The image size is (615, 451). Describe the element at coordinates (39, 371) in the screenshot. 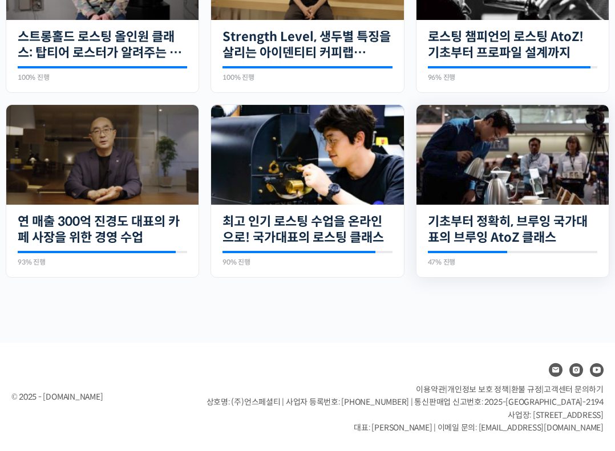

I see `a: 홈` at that location.